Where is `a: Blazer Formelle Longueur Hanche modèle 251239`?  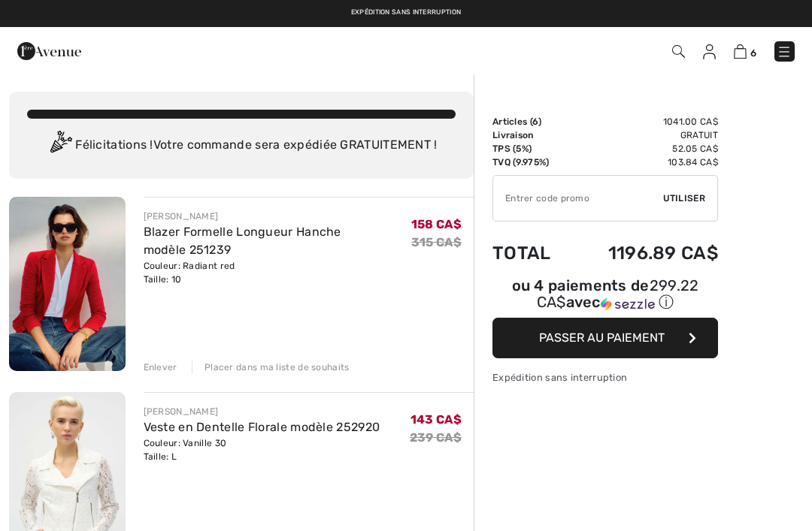 a: Blazer Formelle Longueur Hanche modèle 251239 is located at coordinates (242, 240).